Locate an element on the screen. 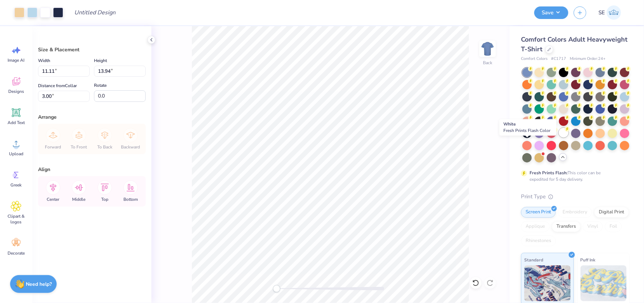  span: Decorate is located at coordinates (16, 253).